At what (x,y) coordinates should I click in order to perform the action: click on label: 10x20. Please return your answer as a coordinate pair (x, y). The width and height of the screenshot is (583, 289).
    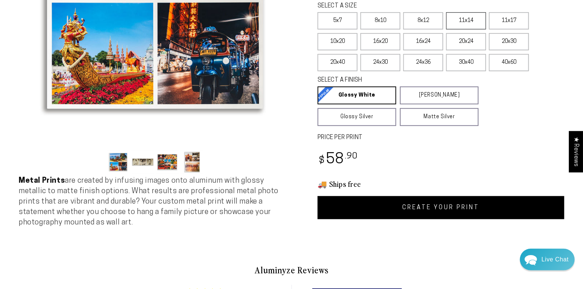
    Looking at the image, I should click on (337, 42).